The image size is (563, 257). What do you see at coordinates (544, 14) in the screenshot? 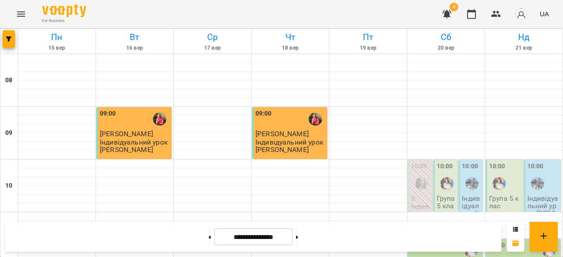
I see `button: UA` at bounding box center [544, 14].